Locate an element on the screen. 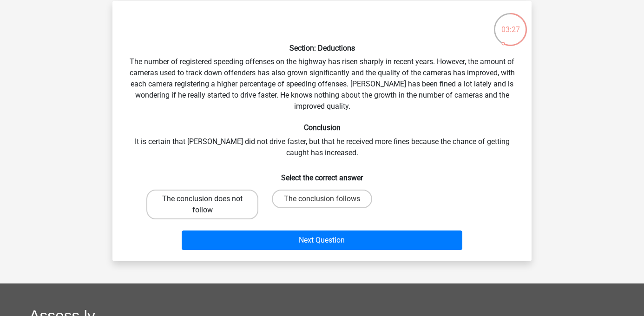 This screenshot has width=644, height=316. h6: Select the correct answer is located at coordinates (322, 173).